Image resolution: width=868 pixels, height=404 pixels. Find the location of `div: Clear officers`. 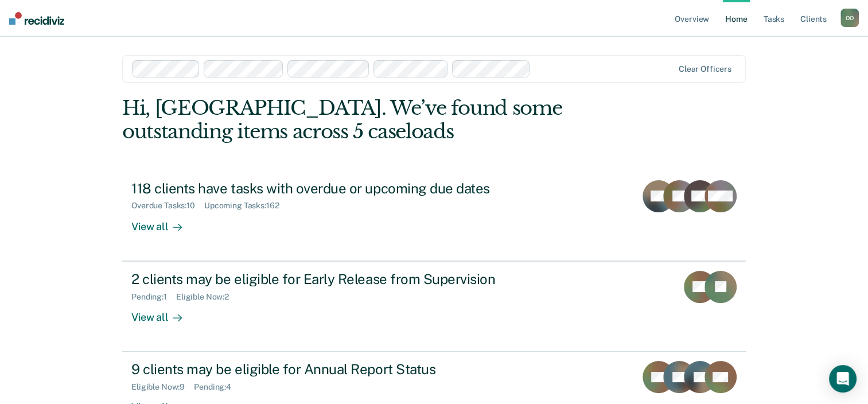

div: Clear officers is located at coordinates (705, 69).